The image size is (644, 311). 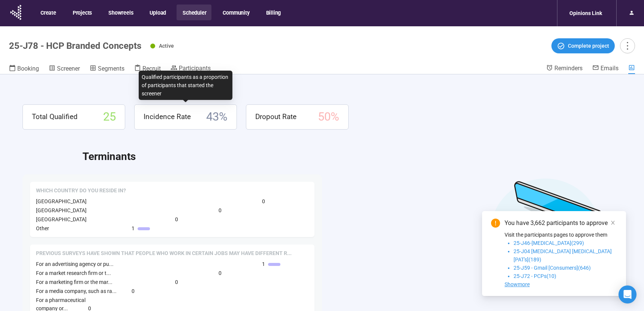 I want to click on div: Open Intercom Messenger, so click(x=627, y=294).